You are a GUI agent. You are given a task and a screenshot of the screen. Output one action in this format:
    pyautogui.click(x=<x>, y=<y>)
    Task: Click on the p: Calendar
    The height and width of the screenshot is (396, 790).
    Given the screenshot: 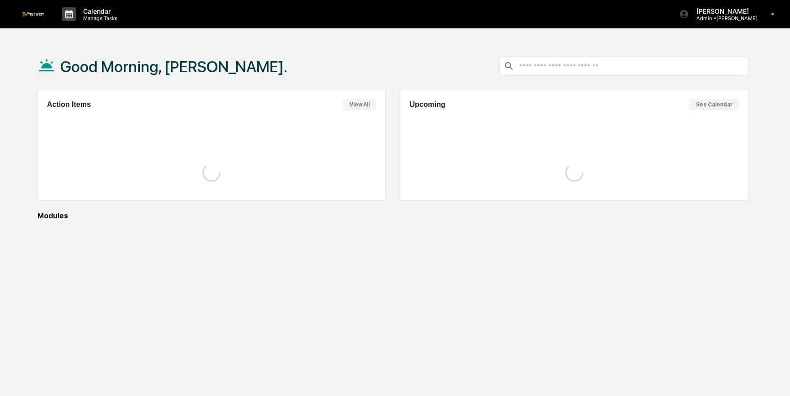 What is the action you would take?
    pyautogui.click(x=99, y=11)
    